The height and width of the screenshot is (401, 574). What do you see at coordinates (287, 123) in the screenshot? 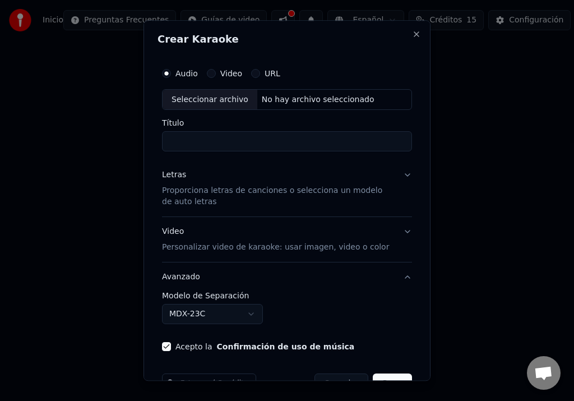
I see `label: Título` at bounding box center [287, 123].